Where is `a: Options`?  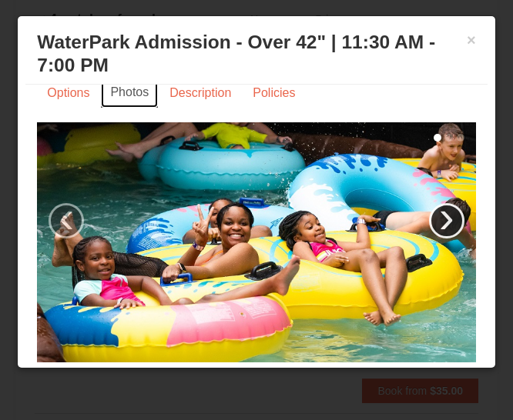
a: Options is located at coordinates (67, 93).